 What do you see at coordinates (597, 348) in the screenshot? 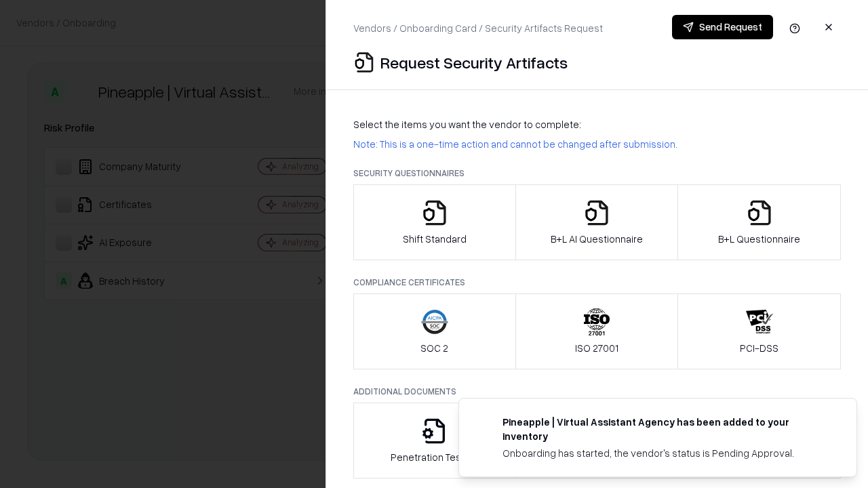
I see `p: ISO 27001` at bounding box center [597, 348].